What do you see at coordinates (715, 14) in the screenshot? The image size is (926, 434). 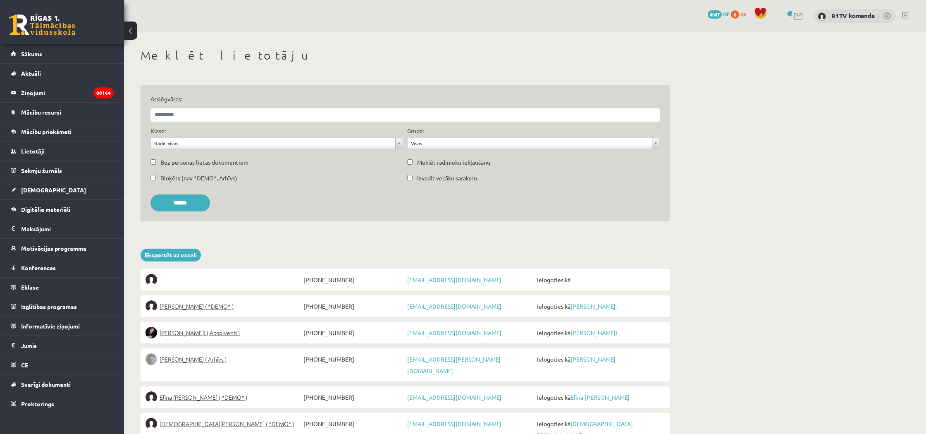 I see `span: 4047` at bounding box center [715, 14].